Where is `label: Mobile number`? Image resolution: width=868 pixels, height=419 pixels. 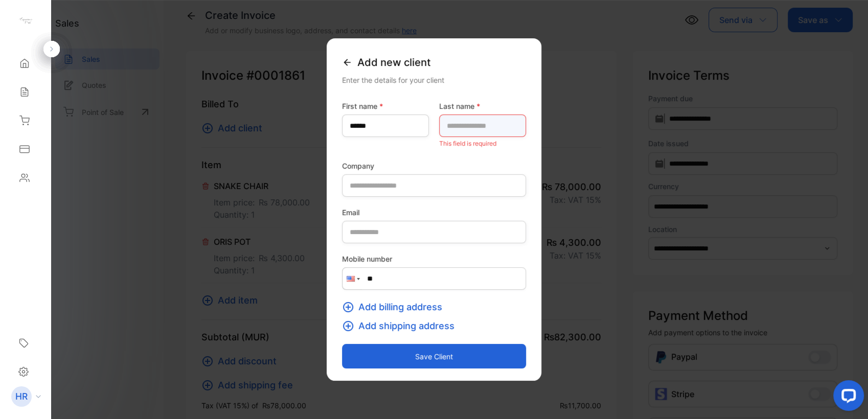 label: Mobile number is located at coordinates (434, 258).